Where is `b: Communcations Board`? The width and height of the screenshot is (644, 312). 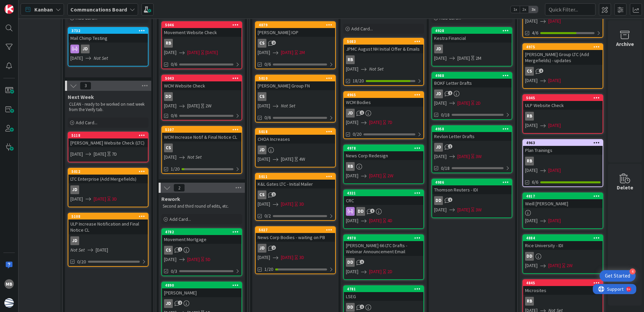
b: Communcations Board is located at coordinates (99, 9).